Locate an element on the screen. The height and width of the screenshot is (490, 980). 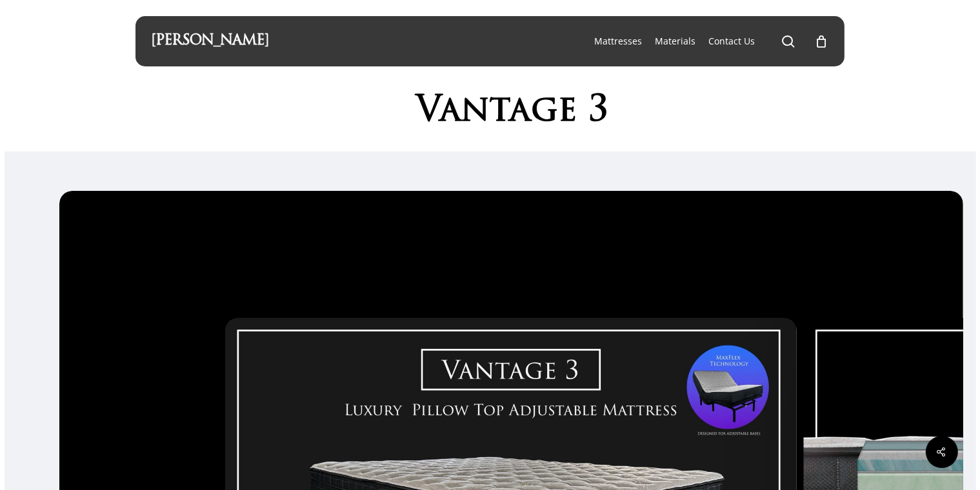
span: Contact Us is located at coordinates (731, 41).